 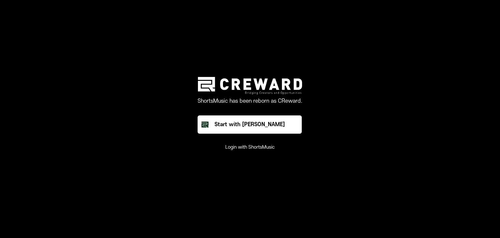 I want to click on p: ShortsMusic has been reborn as CReward., so click(x=250, y=101).